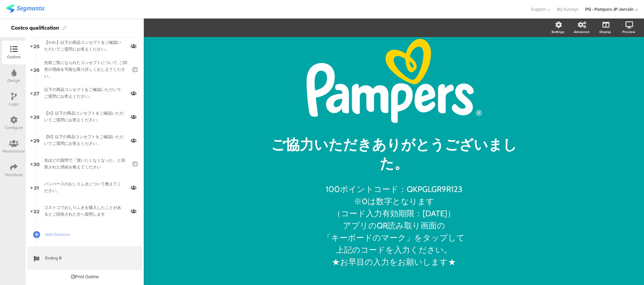 The width and height of the screenshot is (644, 285). I want to click on div: コストコでおしりふきを購入したことがあるとご回答された方へ質問します., so click(84, 211).